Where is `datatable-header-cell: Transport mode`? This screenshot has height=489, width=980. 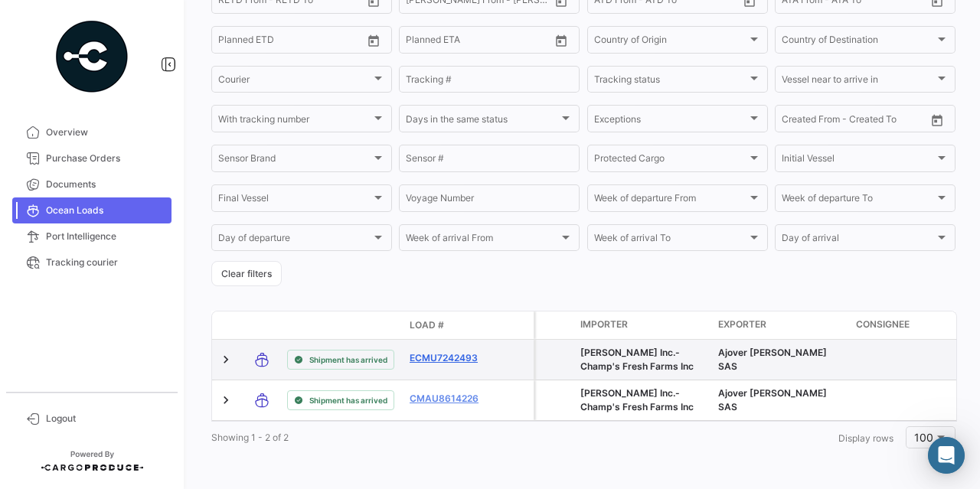 datatable-header-cell: Transport mode is located at coordinates (262, 325).